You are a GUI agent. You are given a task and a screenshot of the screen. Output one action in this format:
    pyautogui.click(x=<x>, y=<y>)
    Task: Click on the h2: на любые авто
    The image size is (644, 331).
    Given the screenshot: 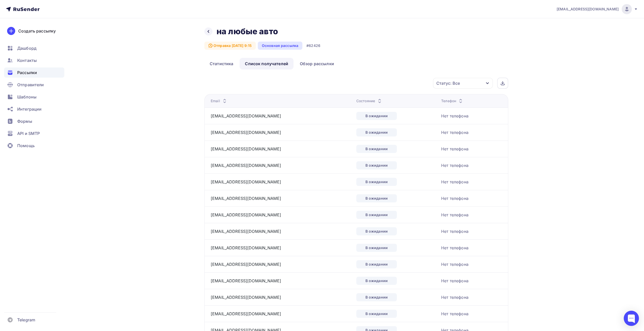 What is the action you would take?
    pyautogui.click(x=247, y=32)
    